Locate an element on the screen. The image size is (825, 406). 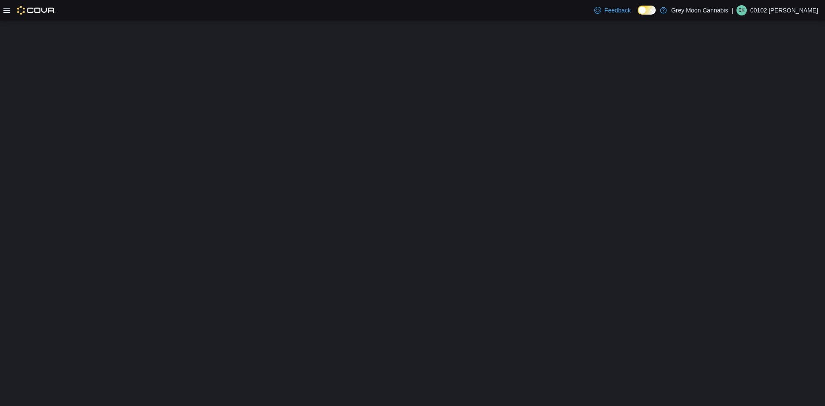
span: Feedback is located at coordinates (618, 10).